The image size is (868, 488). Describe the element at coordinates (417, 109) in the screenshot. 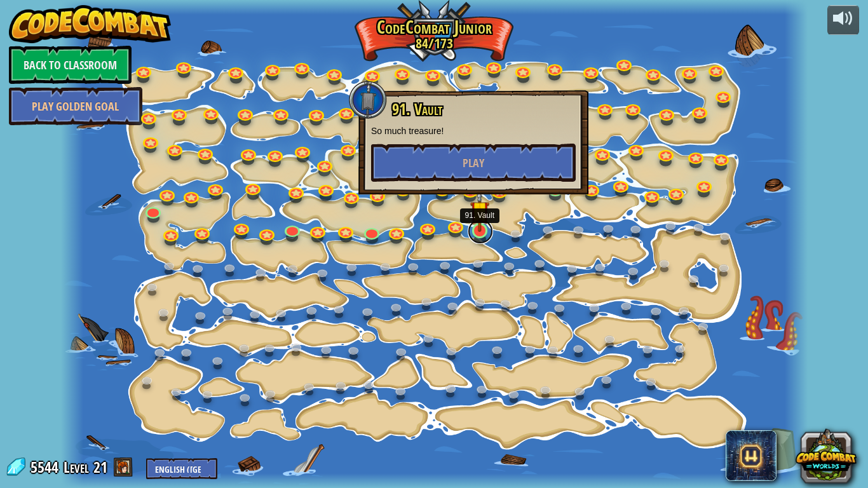

I see `span: 91. Vault` at that location.